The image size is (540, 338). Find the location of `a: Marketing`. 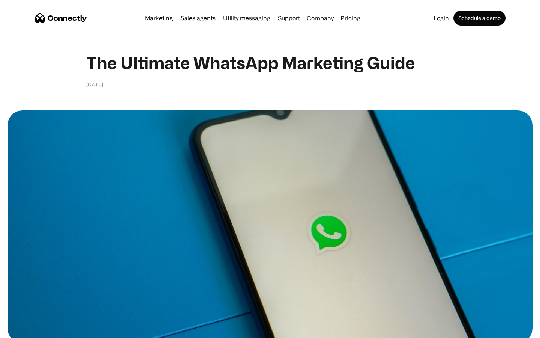

a: Marketing is located at coordinates (159, 18).